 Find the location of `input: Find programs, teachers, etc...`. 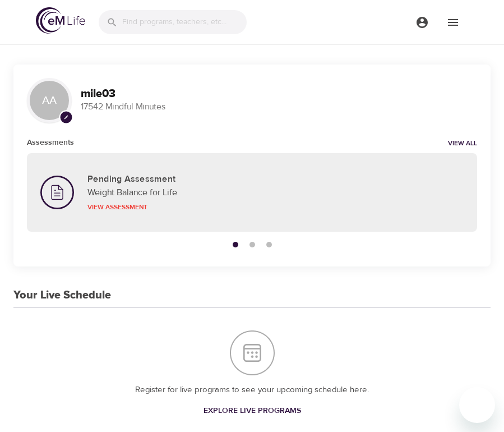

input: Find programs, teachers, etc... is located at coordinates (184, 22).